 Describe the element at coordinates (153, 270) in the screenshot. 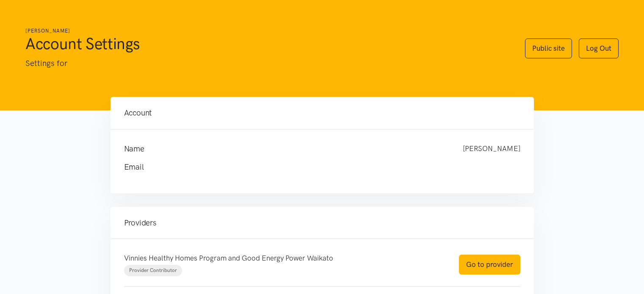

I see `span: Provider Contributor` at that location.